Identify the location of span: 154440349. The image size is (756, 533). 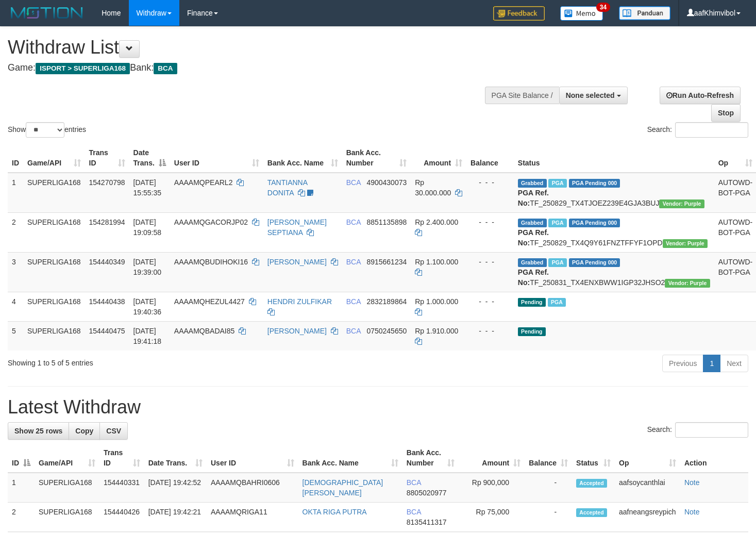
(107, 262).